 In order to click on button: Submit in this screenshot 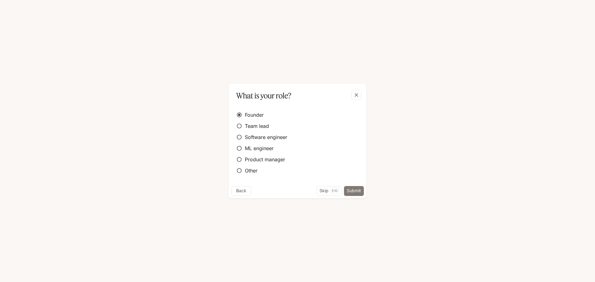, I will do `click(354, 191)`.